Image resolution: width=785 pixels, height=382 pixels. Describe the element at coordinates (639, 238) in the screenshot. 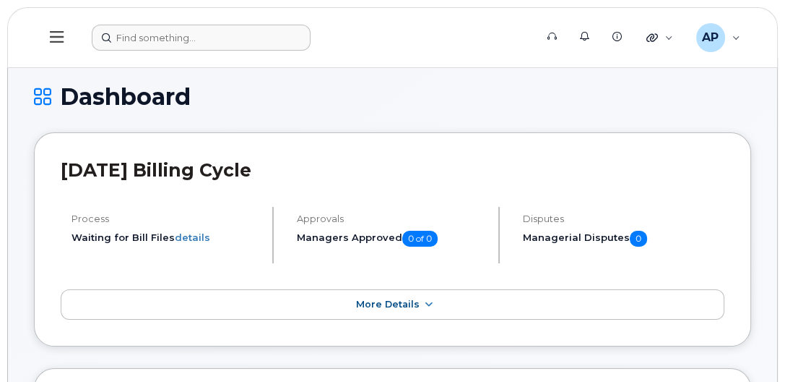

I see `span: 0` at that location.